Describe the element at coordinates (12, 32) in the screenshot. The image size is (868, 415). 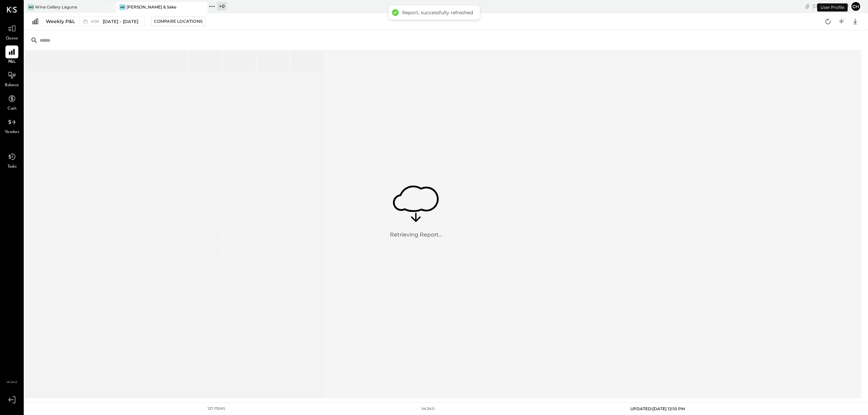
I see `a: Queue` at that location.